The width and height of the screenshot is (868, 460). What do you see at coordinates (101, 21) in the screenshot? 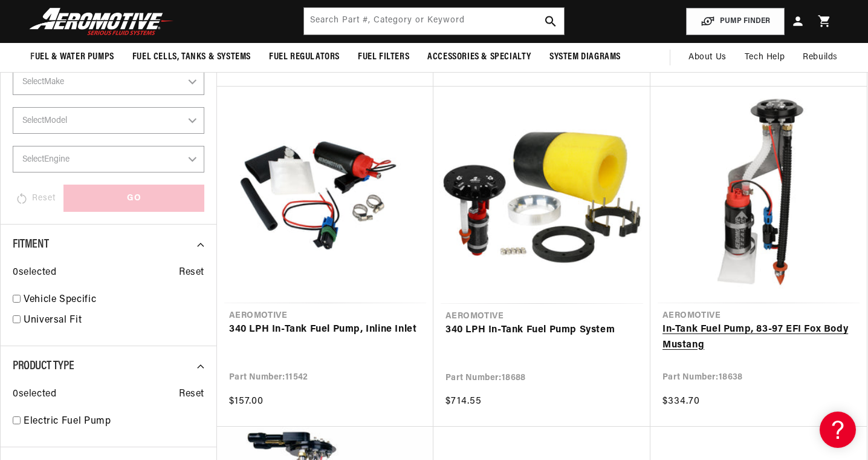
I see `img: Aeromotive` at bounding box center [101, 21].